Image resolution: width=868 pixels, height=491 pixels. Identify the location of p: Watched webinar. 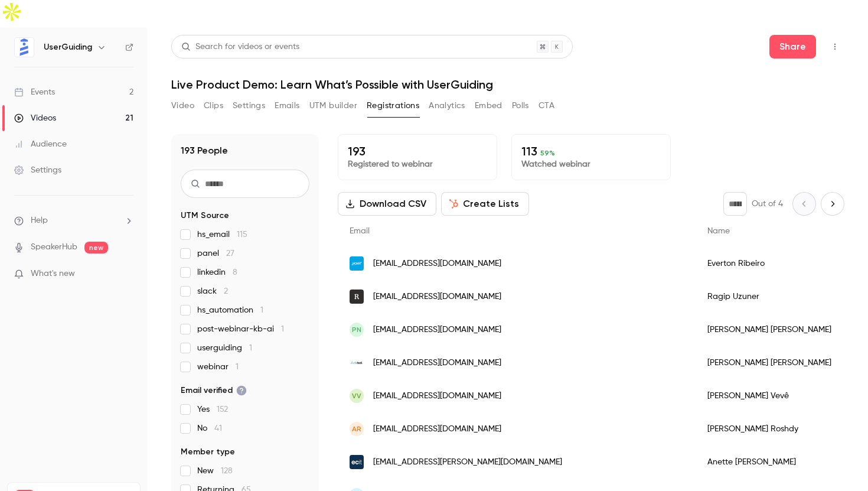
(591, 164).